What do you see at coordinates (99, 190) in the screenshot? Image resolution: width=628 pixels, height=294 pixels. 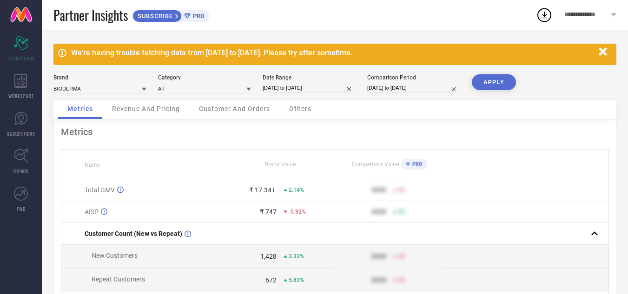 I see `span: Total GMV` at bounding box center [99, 190].